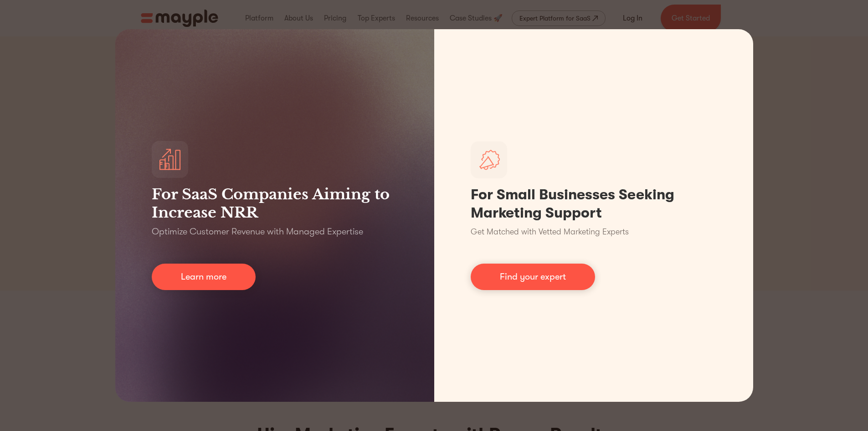 The width and height of the screenshot is (868, 431). Describe the element at coordinates (533, 277) in the screenshot. I see `a: Find your expert` at that location.